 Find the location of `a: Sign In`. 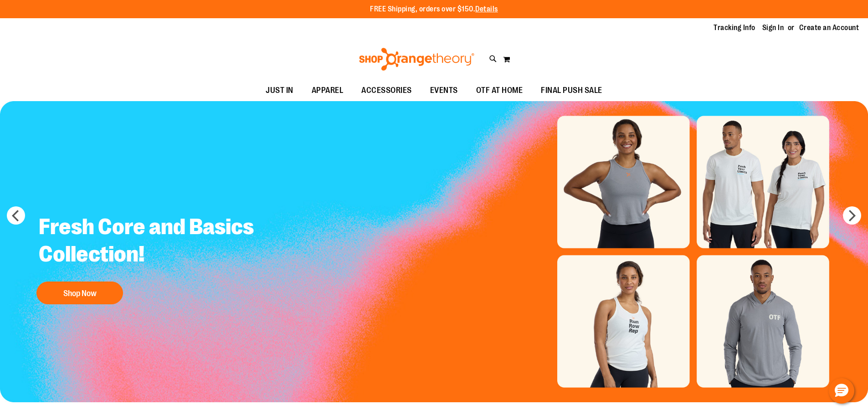

a: Sign In is located at coordinates (773, 28).